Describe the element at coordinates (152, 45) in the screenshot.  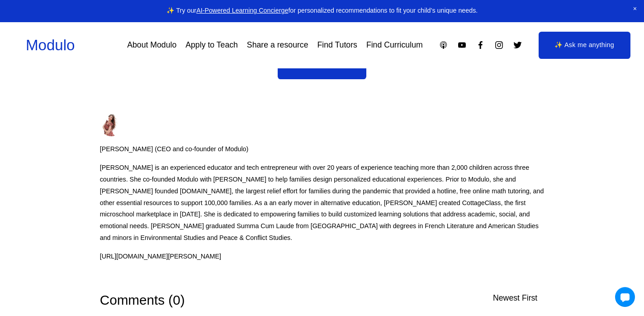
I see `a: About Modulo` at that location.